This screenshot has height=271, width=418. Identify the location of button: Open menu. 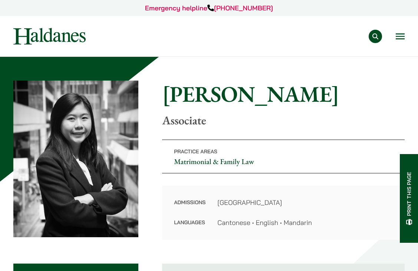
(400, 36).